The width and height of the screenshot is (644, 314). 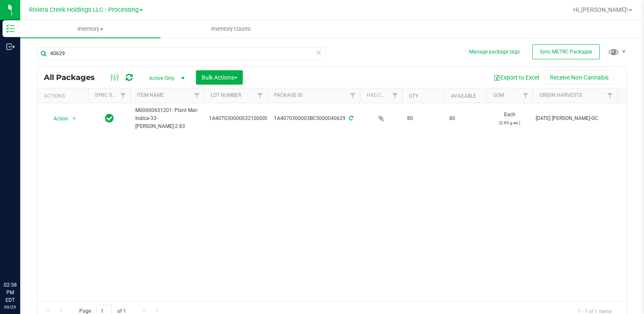 What do you see at coordinates (109, 119) in the screenshot?
I see `span: In Sync` at bounding box center [109, 119].